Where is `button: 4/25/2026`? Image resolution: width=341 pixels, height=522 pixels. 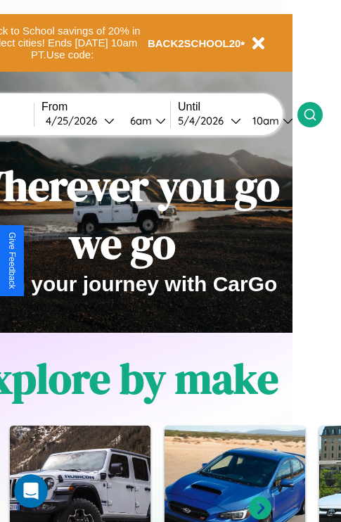 button: 4/25/2026 is located at coordinates (80, 120).